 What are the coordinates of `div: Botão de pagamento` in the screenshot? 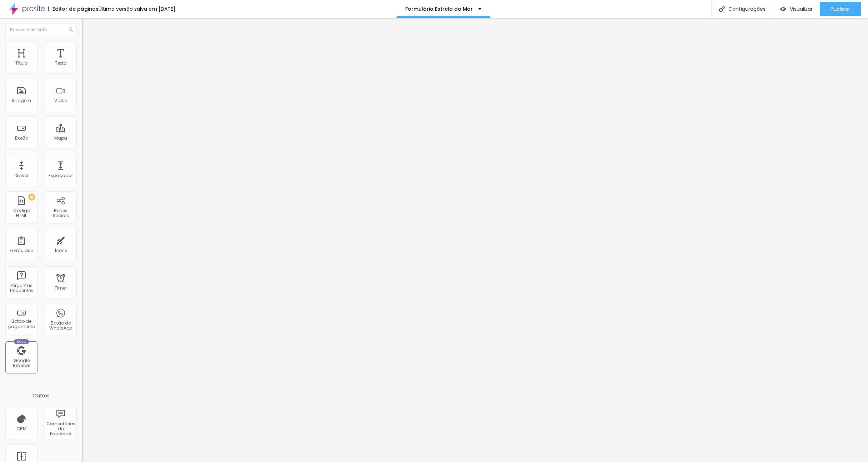 It's located at (21, 324).